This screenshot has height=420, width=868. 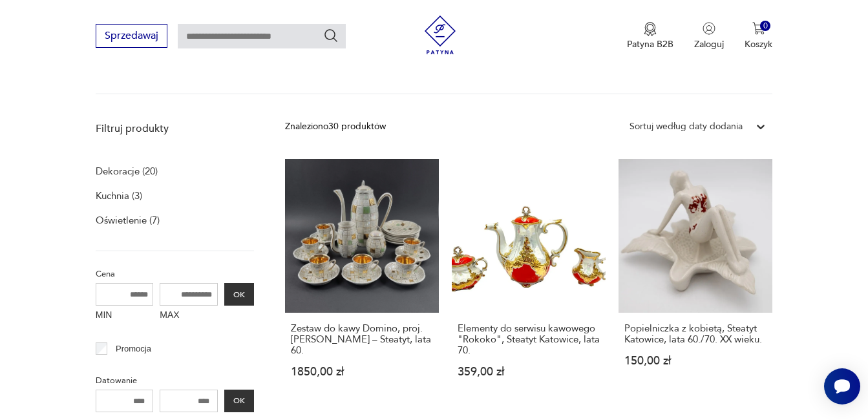 I want to click on img: Ikonka użytkownika, so click(x=709, y=29).